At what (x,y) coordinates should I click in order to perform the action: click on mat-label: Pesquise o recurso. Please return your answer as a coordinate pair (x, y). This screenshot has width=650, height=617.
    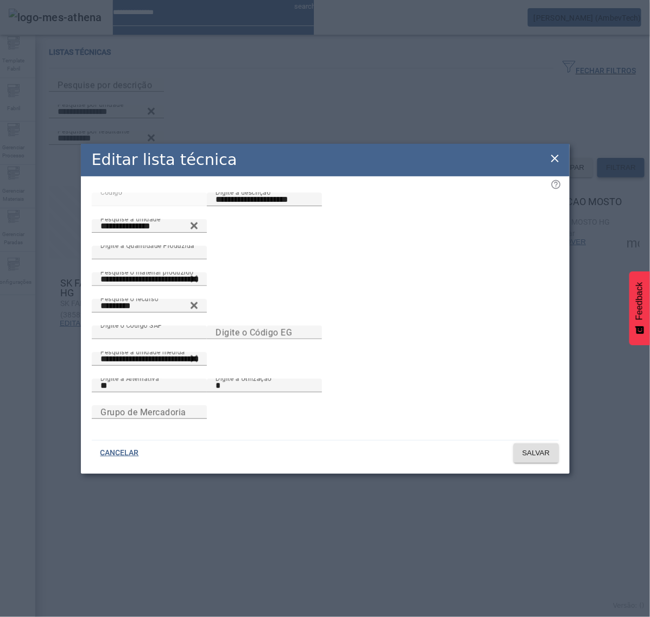
    Looking at the image, I should click on (129, 299).